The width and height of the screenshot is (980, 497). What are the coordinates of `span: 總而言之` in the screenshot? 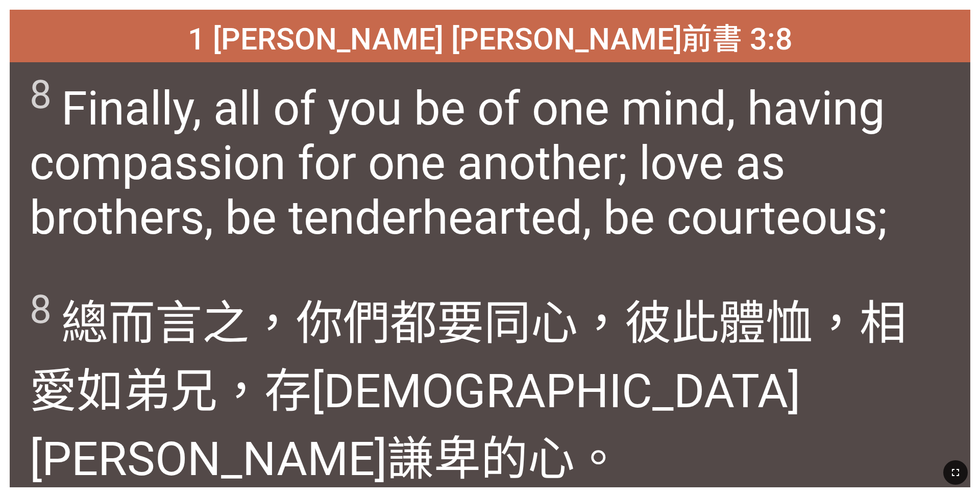 It's located at (490, 386).